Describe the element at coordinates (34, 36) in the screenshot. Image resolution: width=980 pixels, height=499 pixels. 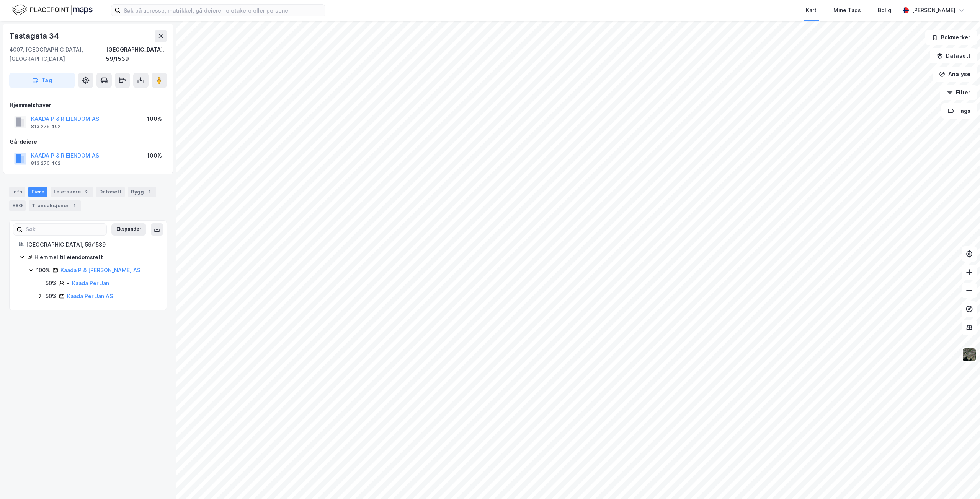
I see `div: Tastagata 34` at that location.